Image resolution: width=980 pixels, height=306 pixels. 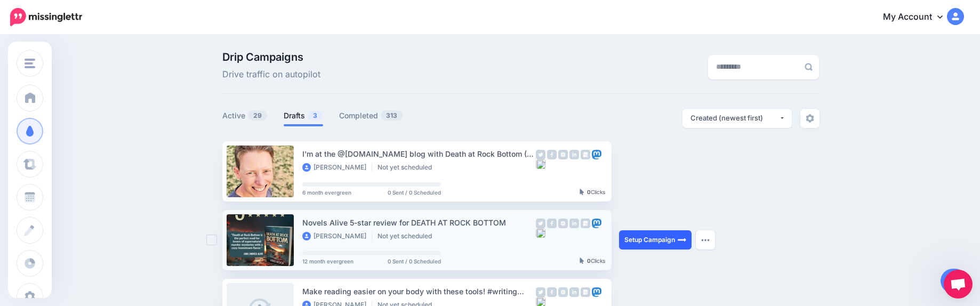 I want to click on a: Completed313, so click(x=371, y=116).